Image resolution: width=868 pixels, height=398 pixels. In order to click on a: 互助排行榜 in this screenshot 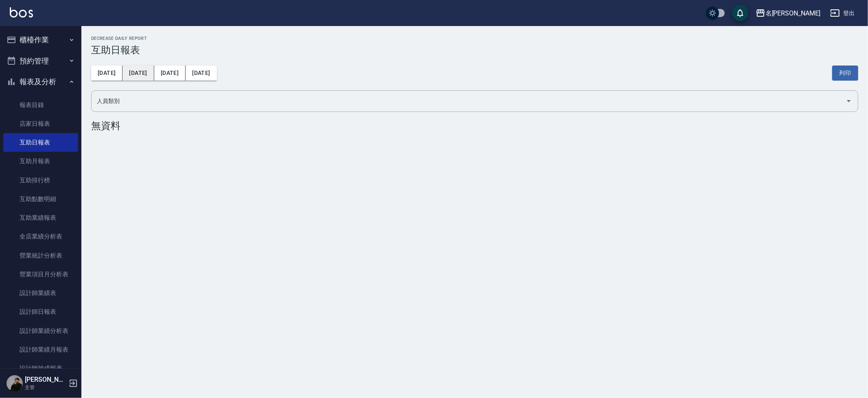, I will do `click(40, 180)`.